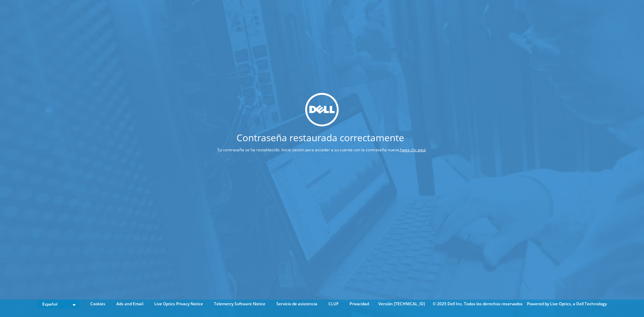 The image size is (644, 317). What do you see at coordinates (359, 305) in the screenshot?
I see `a: Privacidad` at bounding box center [359, 305].